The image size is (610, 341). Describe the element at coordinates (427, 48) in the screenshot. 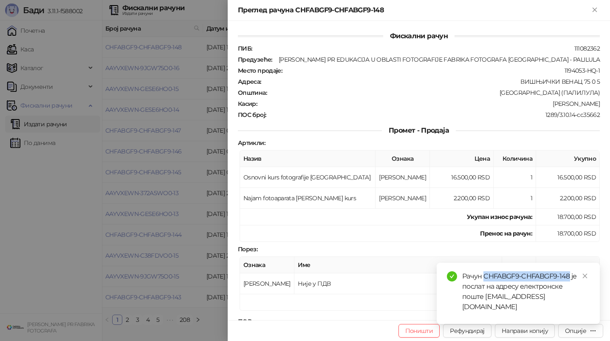

I see `div: 111082362` at that location.